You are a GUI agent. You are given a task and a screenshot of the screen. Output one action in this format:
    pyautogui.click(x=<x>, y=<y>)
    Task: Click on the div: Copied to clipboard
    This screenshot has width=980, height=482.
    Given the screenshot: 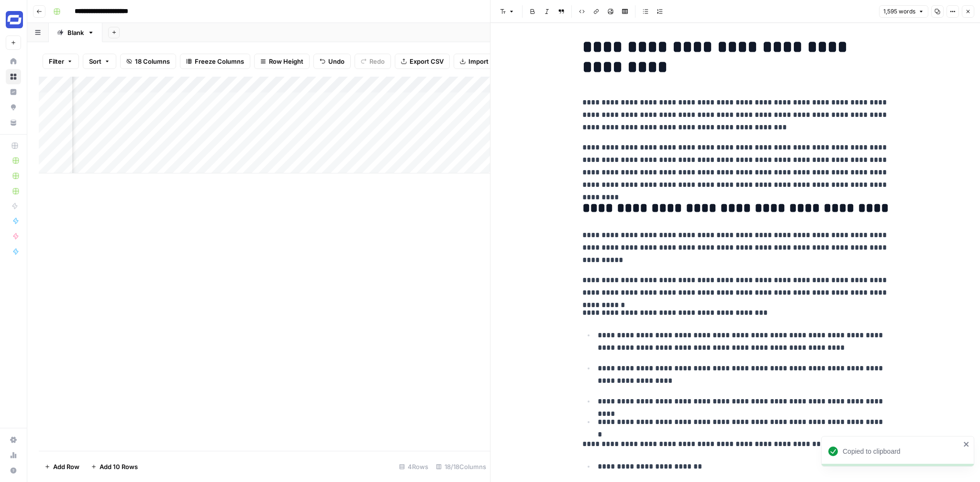 What is the action you would take?
    pyautogui.click(x=902, y=451)
    